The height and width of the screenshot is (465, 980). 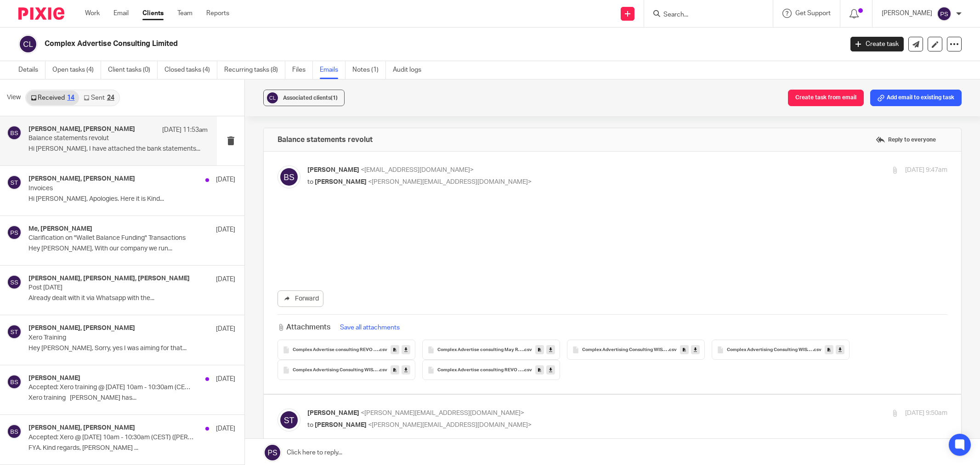 I want to click on span: Associated clients, so click(x=310, y=98).